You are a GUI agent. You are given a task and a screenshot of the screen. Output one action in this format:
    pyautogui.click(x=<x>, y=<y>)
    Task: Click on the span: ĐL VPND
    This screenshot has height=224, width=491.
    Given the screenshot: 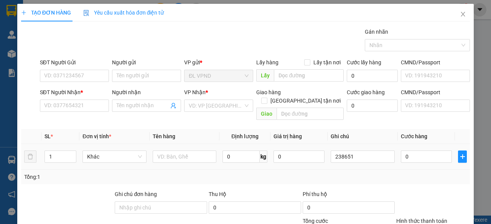 What is the action you would take?
    pyautogui.click(x=219, y=76)
    